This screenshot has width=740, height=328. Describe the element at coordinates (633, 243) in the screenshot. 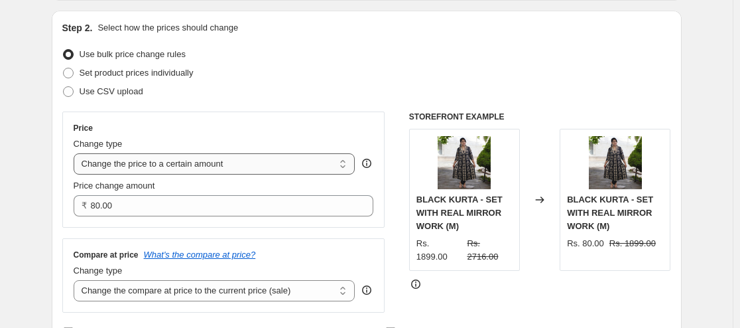

I see `strike: Rs. 1899.00` at that location.